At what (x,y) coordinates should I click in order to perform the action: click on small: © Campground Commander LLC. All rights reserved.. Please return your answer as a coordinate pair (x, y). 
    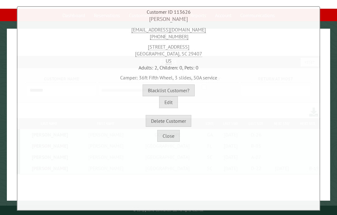
    Looking at the image, I should click on (168, 210).